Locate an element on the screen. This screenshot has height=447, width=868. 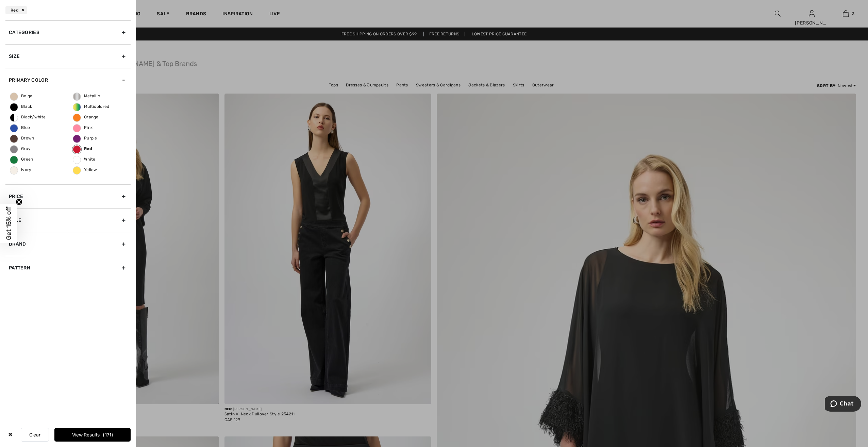
span: Yellow is located at coordinates (85, 170).